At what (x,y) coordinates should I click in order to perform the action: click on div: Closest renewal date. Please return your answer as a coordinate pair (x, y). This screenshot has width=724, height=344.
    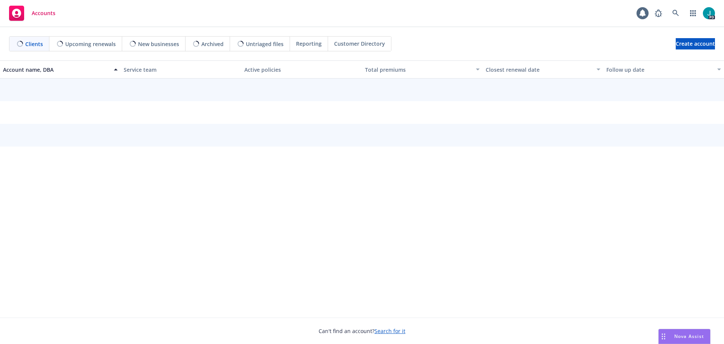
    Looking at the image, I should click on (539, 69).